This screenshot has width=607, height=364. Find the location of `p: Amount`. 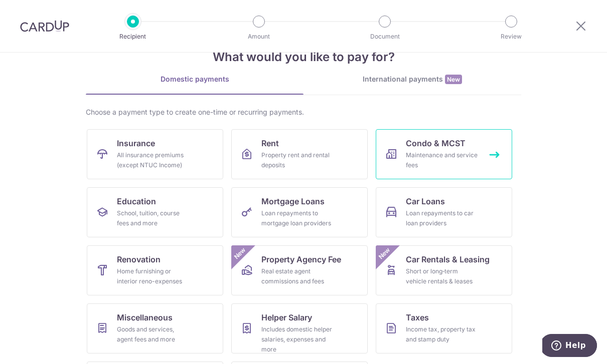

p: Amount is located at coordinates (259, 36).